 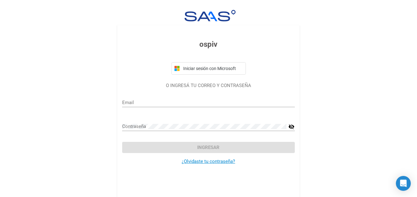 What do you see at coordinates (208, 44) in the screenshot?
I see `h3: ospiv` at bounding box center [208, 44].